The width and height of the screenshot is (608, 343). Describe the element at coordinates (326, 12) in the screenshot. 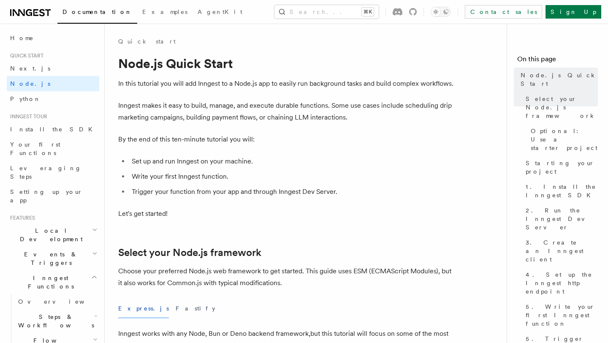

I see `button: Search...⌘K` at that location.